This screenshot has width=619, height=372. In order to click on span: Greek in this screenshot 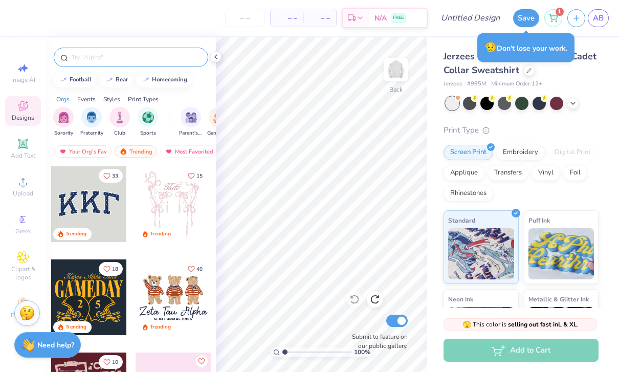, I will do `click(23, 231)`.